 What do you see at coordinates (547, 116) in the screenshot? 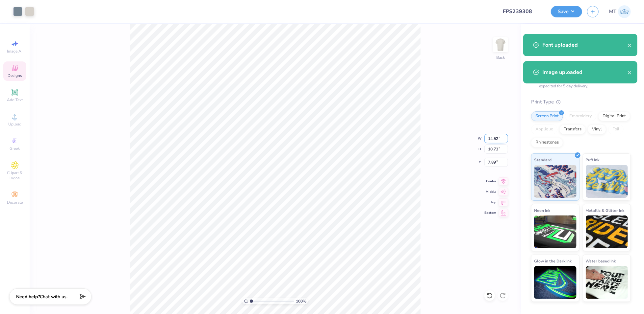
I see `div: Screen Print` at bounding box center [547, 116].